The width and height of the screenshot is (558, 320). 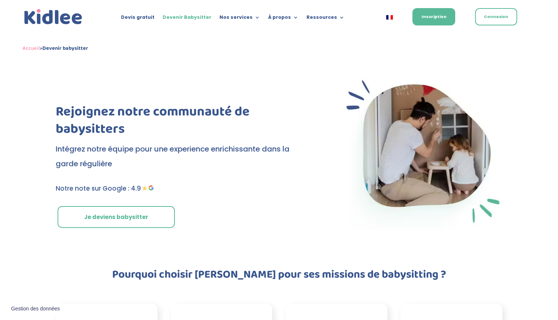 I want to click on img: Français, so click(x=389, y=17).